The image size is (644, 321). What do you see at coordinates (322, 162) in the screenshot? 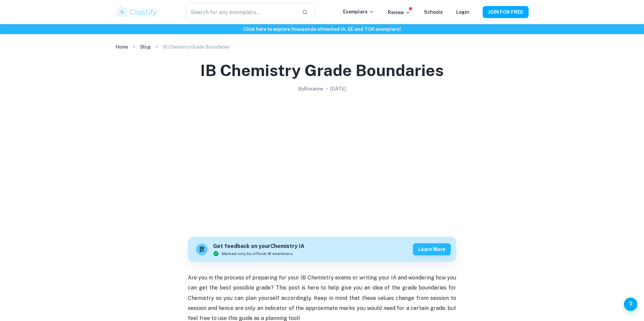
I see `img: IB Chemistry Grade Boundaries cover image` at bounding box center [322, 162].